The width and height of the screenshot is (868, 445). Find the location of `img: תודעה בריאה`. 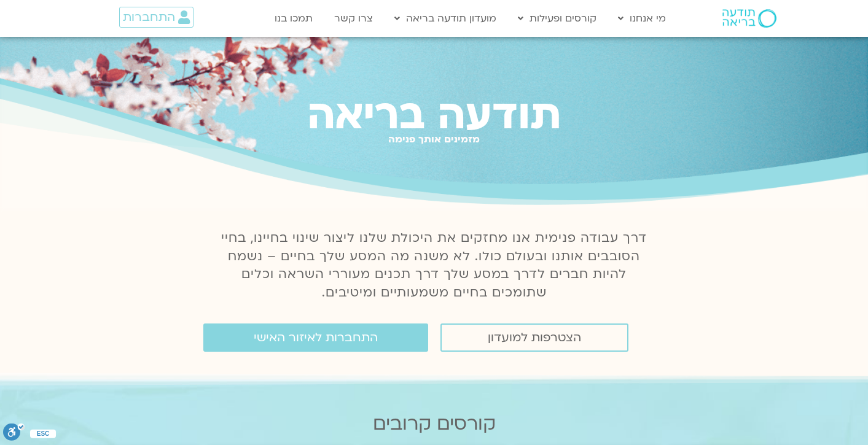

img: תודעה בריאה is located at coordinates (749, 19).